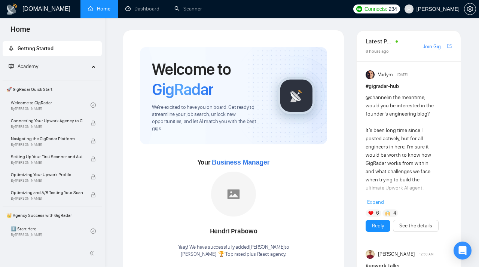  What do you see at coordinates (99, 9) in the screenshot?
I see `a: homeHome` at bounding box center [99, 9].